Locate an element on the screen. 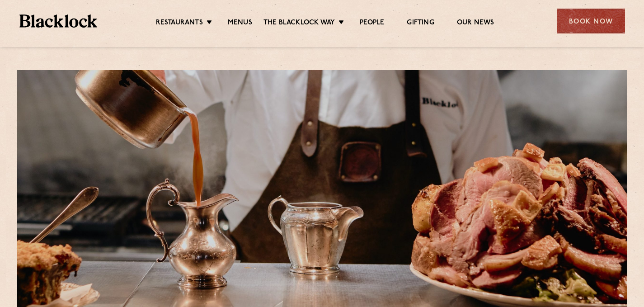  img: BL_Textured_Logo-footer-cropped.svg is located at coordinates (58, 21).